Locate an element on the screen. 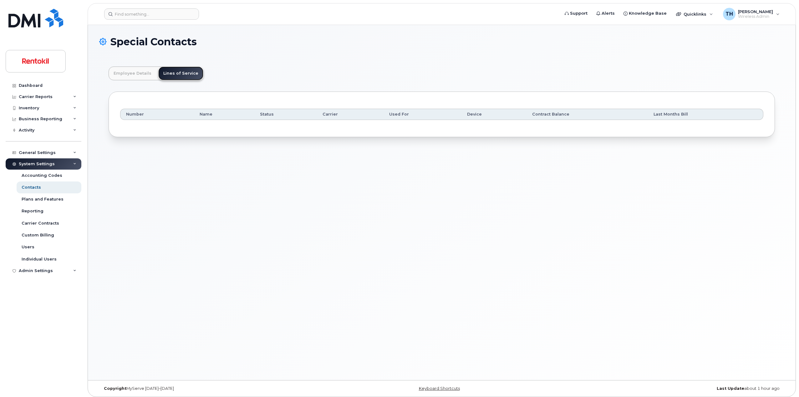  th: Device is located at coordinates (494, 114).